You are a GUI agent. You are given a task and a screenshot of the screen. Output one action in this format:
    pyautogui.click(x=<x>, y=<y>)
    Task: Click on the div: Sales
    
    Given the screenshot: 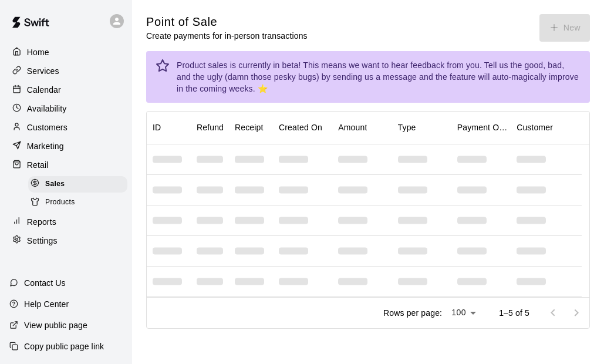 What is the action you would take?
    pyautogui.click(x=77, y=184)
    